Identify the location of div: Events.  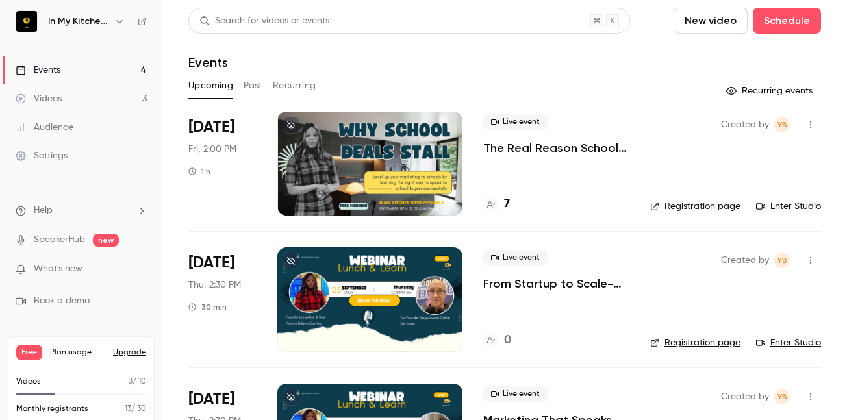
(38, 70).